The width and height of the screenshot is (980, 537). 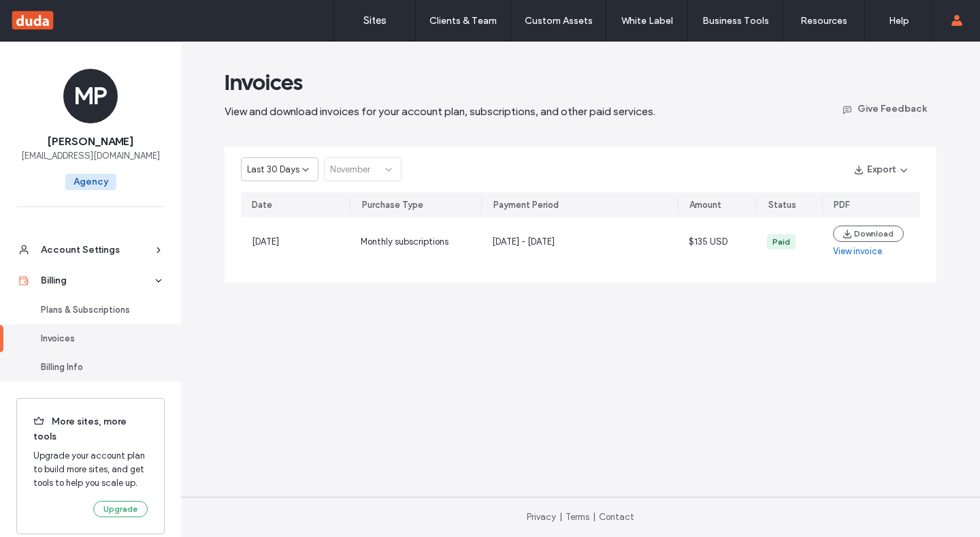 I want to click on label: Sites, so click(x=375, y=21).